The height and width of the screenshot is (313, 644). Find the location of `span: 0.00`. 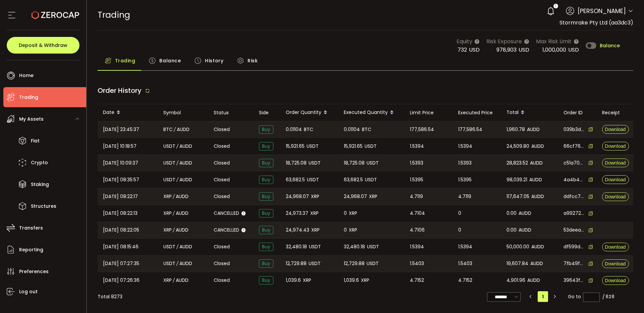

span: 0.00 is located at coordinates (512, 213).